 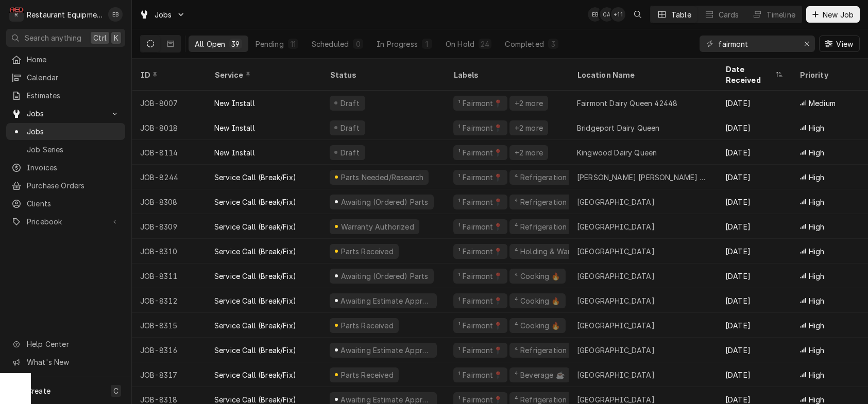 What do you see at coordinates (65, 204) in the screenshot?
I see `a: Clients` at bounding box center [65, 204].